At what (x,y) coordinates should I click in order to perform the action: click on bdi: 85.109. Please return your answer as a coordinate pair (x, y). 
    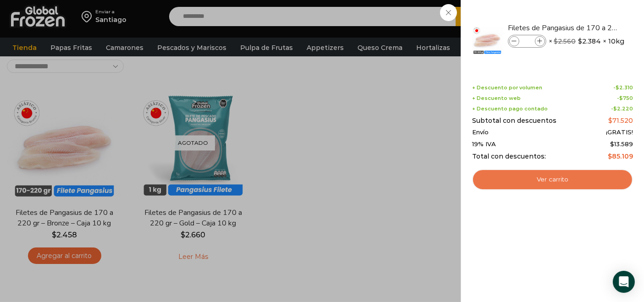
    Looking at the image, I should click on (620, 156).